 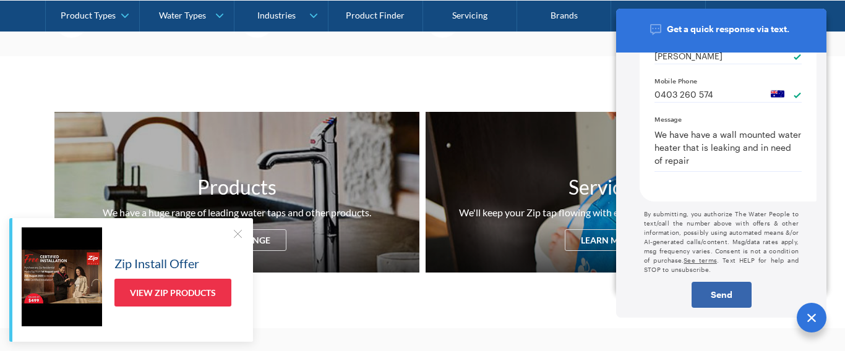 I want to click on span: Text us, so click(x=96, y=28).